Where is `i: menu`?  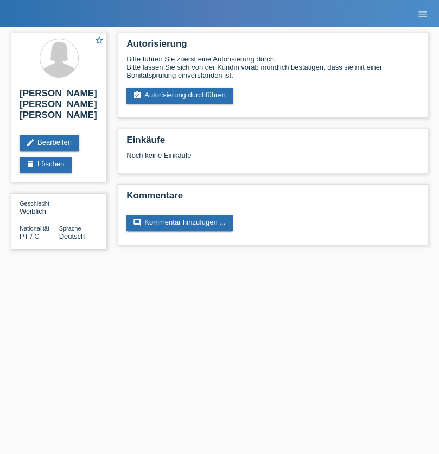 i: menu is located at coordinates (423, 14).